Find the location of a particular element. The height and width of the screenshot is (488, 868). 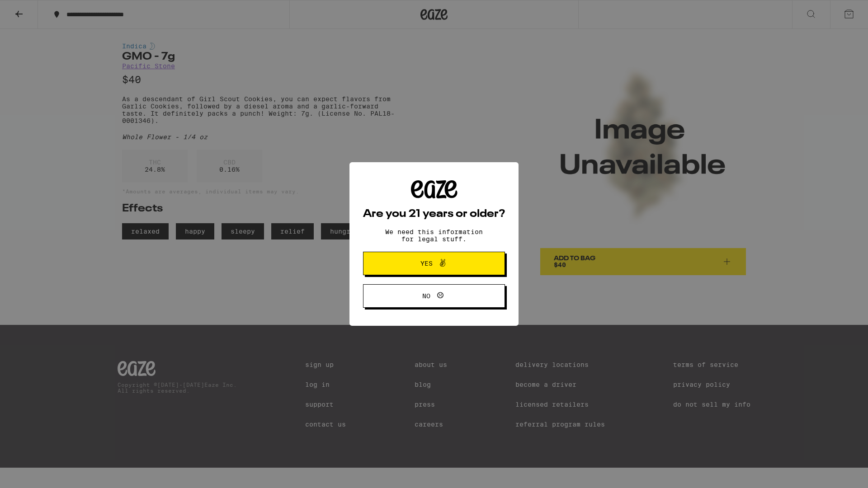

button: No is located at coordinates (434, 296).